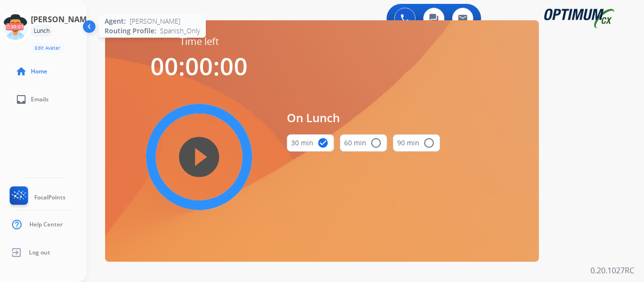 This screenshot has height=282, width=644. I want to click on mat-icon: inbox, so click(21, 100).